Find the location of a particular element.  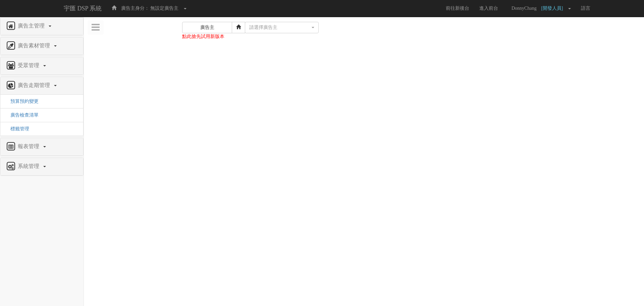

span: 廣告檢查清單 is located at coordinates (22, 115).